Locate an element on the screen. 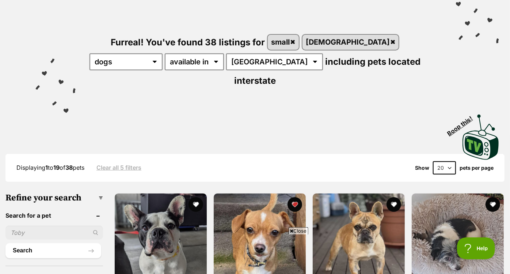 The height and width of the screenshot is (274, 510). h3: Refine your search is located at coordinates (54, 198).